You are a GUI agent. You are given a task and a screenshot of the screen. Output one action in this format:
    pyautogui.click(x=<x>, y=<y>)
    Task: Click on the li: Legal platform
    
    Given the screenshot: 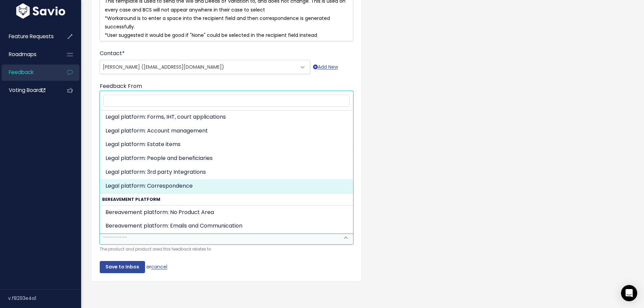 What is the action you would take?
    pyautogui.click(x=227, y=118)
    